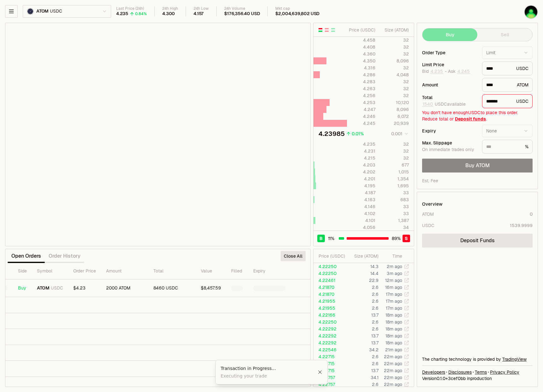 This screenshot has width=543, height=392. Describe the element at coordinates (330, 315) in the screenshot. I see `td: 4.22166` at that location.